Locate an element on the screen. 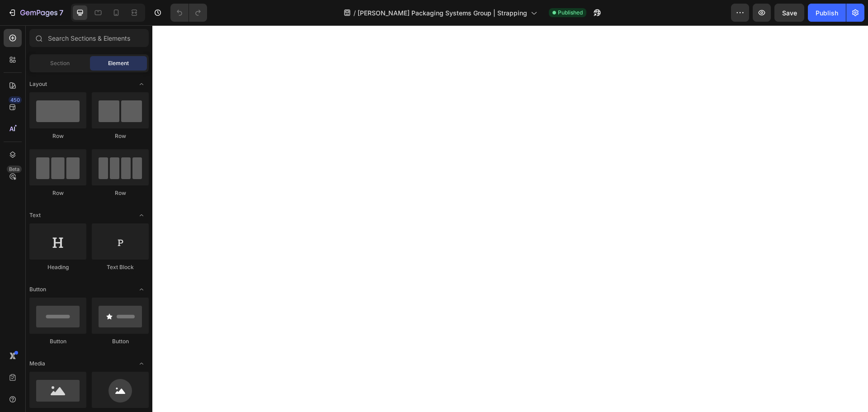 Image resolution: width=868 pixels, height=412 pixels. span: Layout is located at coordinates (38, 84).